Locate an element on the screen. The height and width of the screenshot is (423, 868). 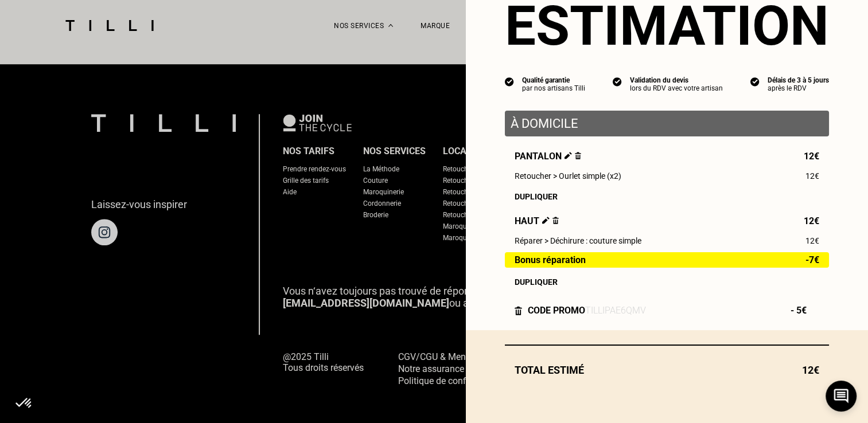
div: par nos artisans Tilli is located at coordinates (553, 88).